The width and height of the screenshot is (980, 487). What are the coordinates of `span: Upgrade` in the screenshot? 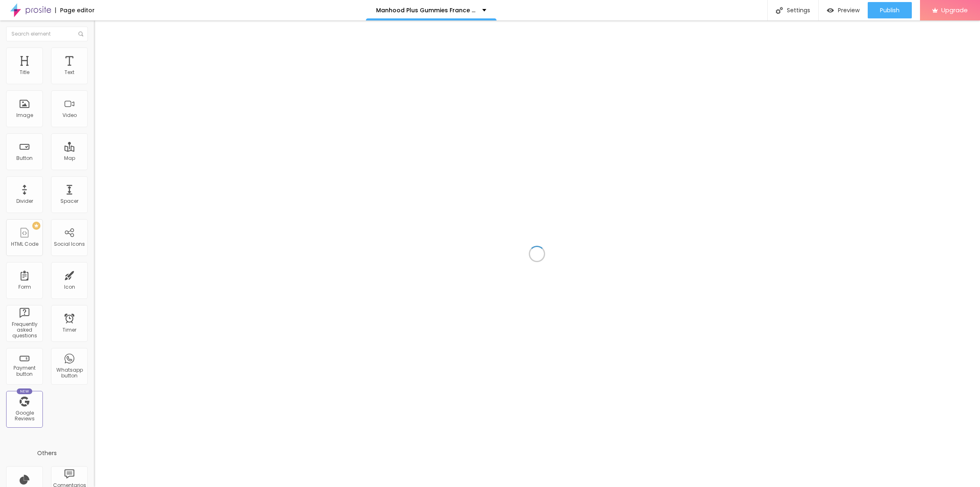 It's located at (954, 9).